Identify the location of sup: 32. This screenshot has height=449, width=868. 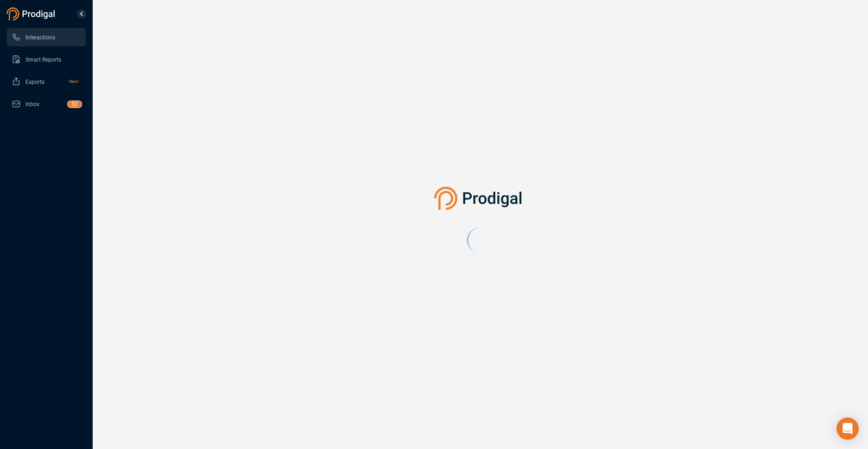
(74, 104).